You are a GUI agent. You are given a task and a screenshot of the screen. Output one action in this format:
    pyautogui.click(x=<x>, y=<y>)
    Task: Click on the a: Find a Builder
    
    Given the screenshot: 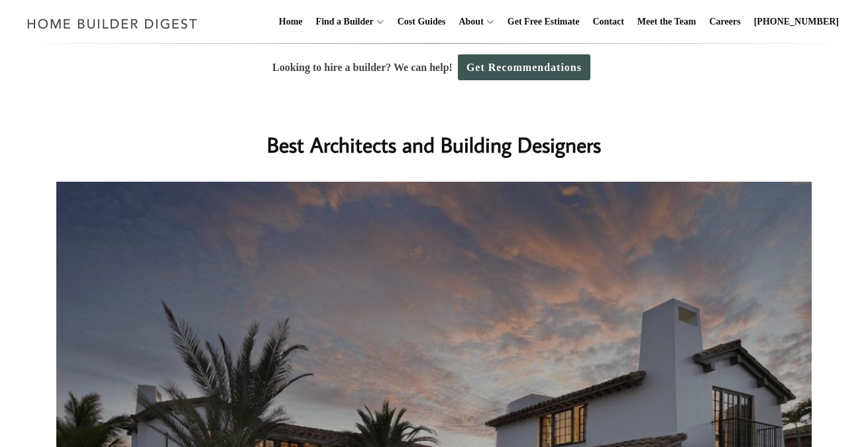 What is the action you would take?
    pyautogui.click(x=342, y=22)
    